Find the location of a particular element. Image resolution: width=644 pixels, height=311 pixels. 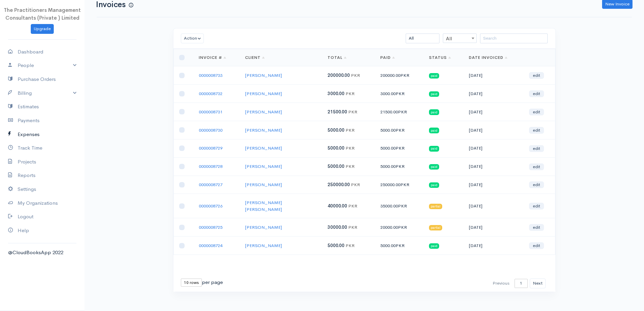

a: Client is located at coordinates (255, 57).